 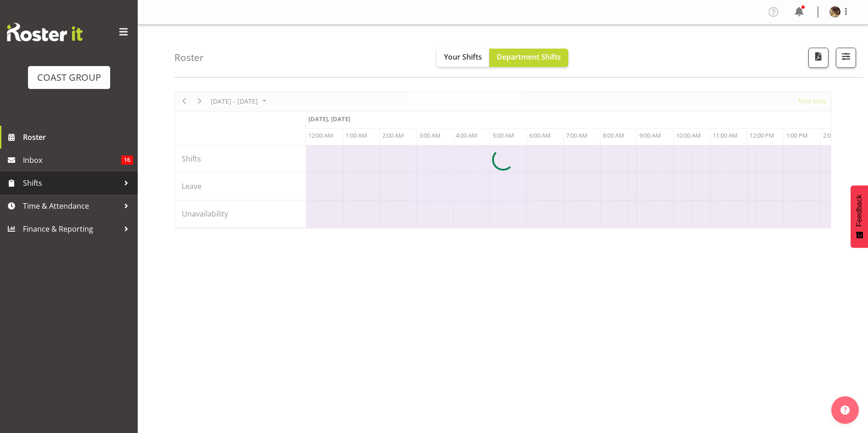 What do you see at coordinates (846, 410) in the screenshot?
I see `img: help-xxl-2.png` at bounding box center [846, 410].